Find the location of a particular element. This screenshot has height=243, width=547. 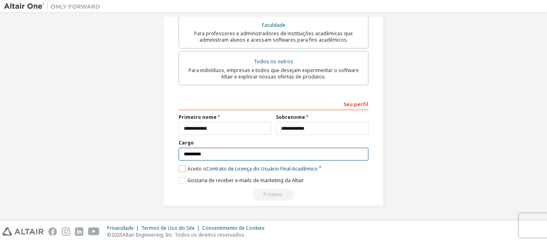

font: Contrato de Licença do Usuário Final is located at coordinates (248, 169).